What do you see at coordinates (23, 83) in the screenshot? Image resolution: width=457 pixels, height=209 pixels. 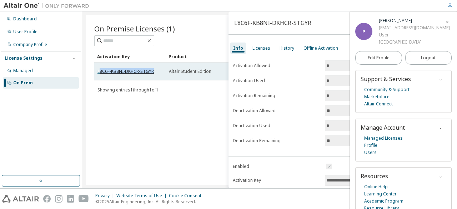 I see `div: On Prem` at bounding box center [23, 83].